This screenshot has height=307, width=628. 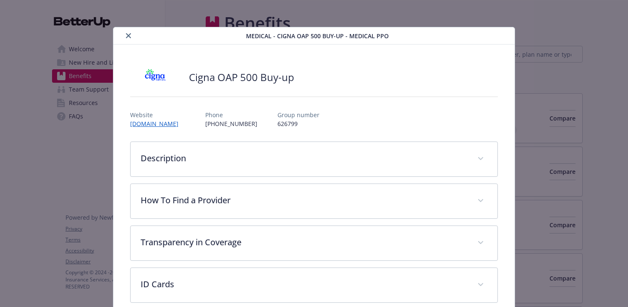 What do you see at coordinates (314, 159) in the screenshot?
I see `div: Description` at bounding box center [314, 159].